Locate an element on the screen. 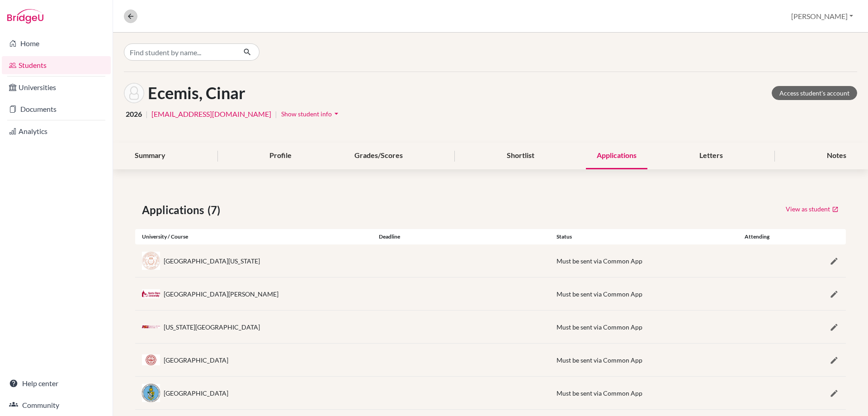 The height and width of the screenshot is (416, 868). div: Attending is located at coordinates (757, 237).